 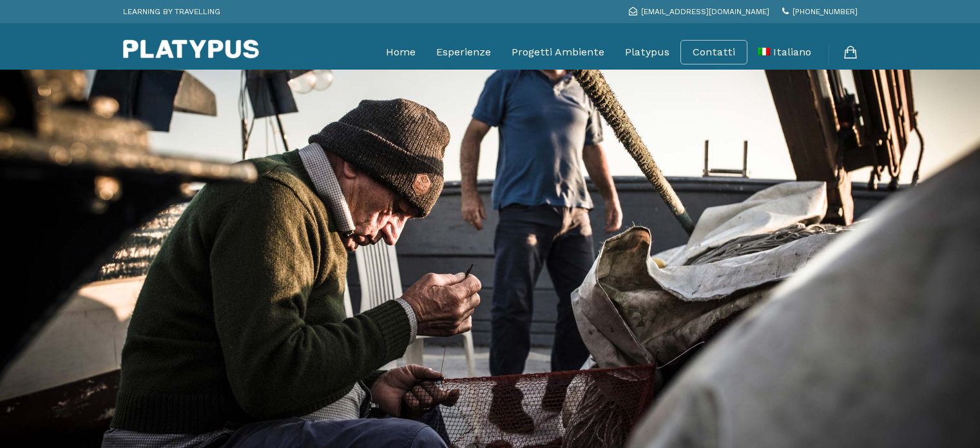 What do you see at coordinates (785, 52) in the screenshot?
I see `a: Italiano` at bounding box center [785, 52].